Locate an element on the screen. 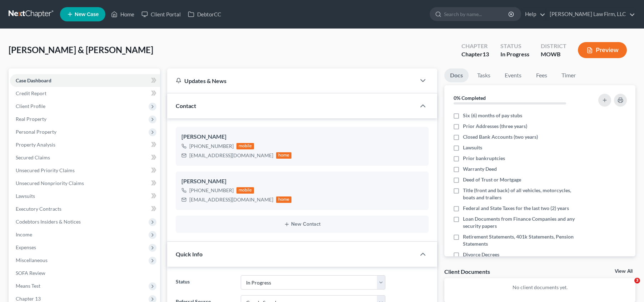 This screenshot has height=302, width=644. a: Timer is located at coordinates (568, 75).